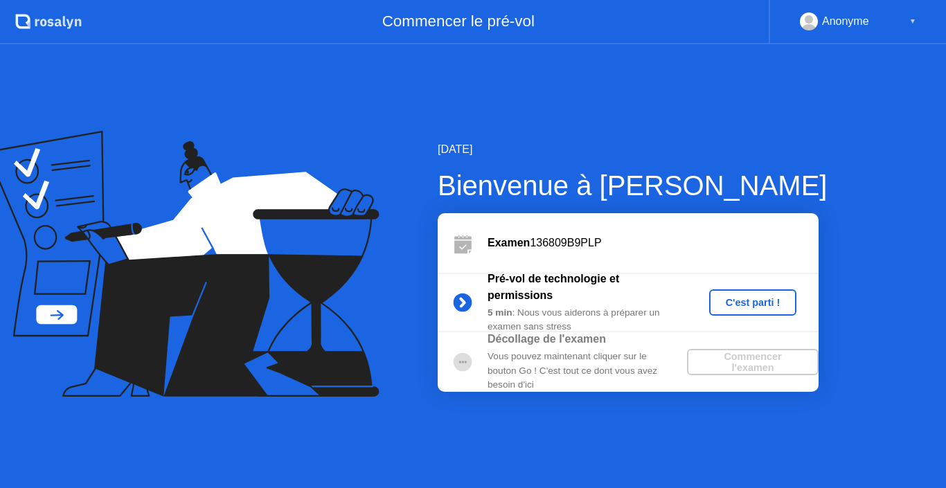 This screenshot has height=488, width=946. Describe the element at coordinates (653, 243) in the screenshot. I see `div: 136809B9PLP` at that location.